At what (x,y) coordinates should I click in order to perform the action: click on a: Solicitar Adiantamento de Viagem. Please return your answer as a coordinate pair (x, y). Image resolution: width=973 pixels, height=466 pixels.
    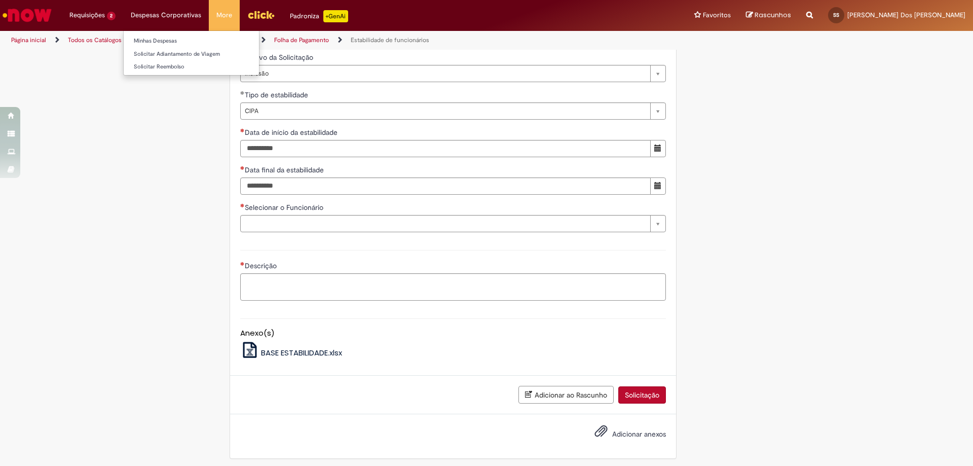
    Looking at the image, I should click on (191, 54).